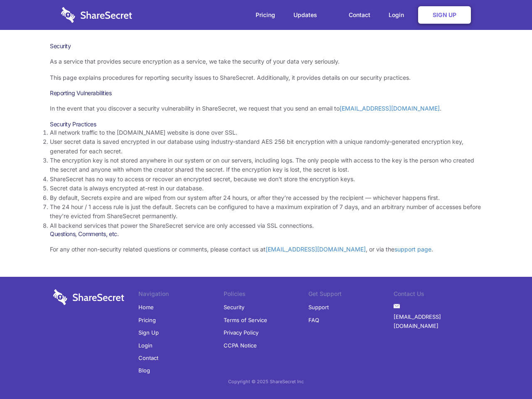  What do you see at coordinates (266, 62) in the screenshot?
I see `p: As a service that provides secure encryption as a service, we take the security of your data very...` at bounding box center [266, 62].